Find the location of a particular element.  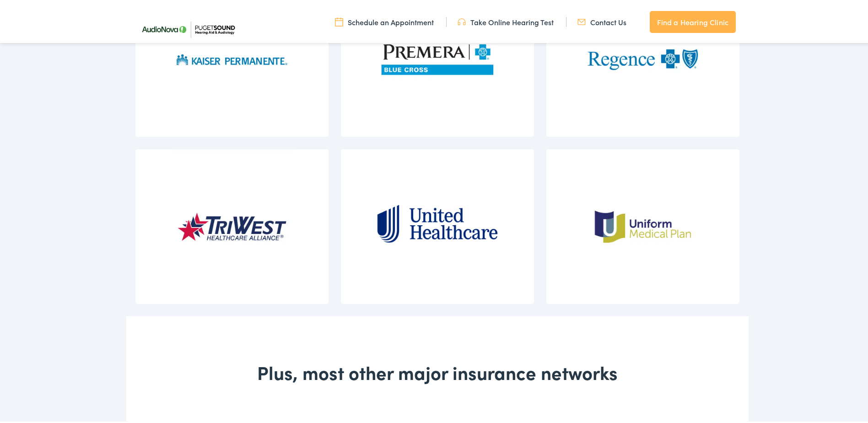

a: Schedule an Appointment is located at coordinates (384, 20).